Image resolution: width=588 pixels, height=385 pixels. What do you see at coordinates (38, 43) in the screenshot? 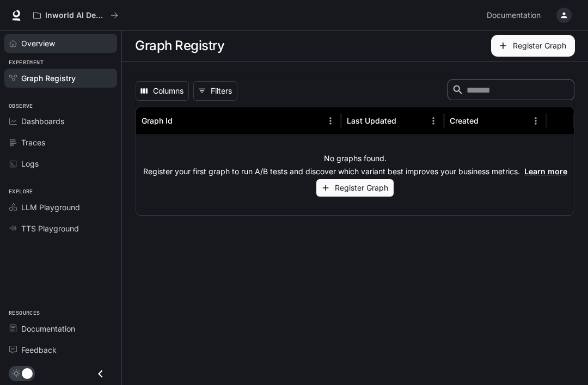
I see `span: Overview` at bounding box center [38, 43].